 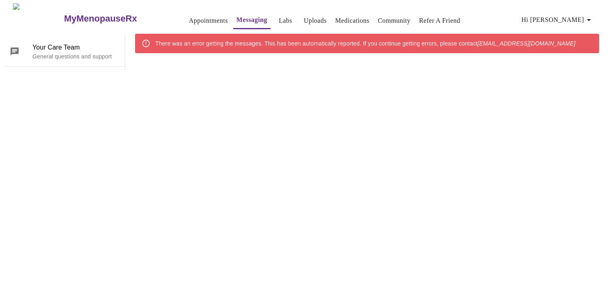 I want to click on a: Uploads, so click(x=315, y=21).